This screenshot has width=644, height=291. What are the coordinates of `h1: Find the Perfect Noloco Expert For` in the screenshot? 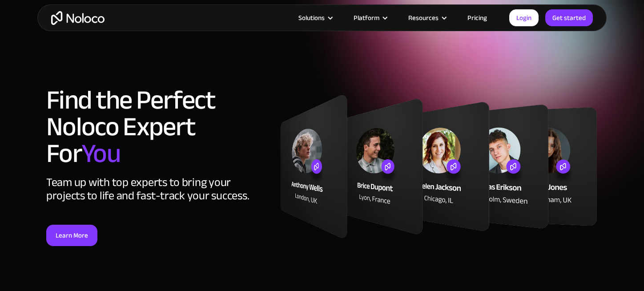 It's located at (158, 127).